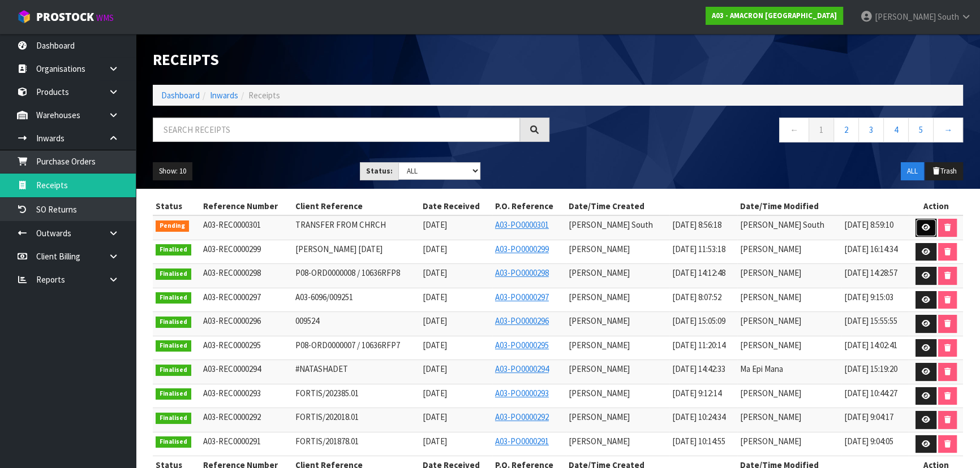 The image size is (980, 468). What do you see at coordinates (348, 273) in the screenshot?
I see `span: P08-ORD0000008 / 10636RFP8` at bounding box center [348, 273].